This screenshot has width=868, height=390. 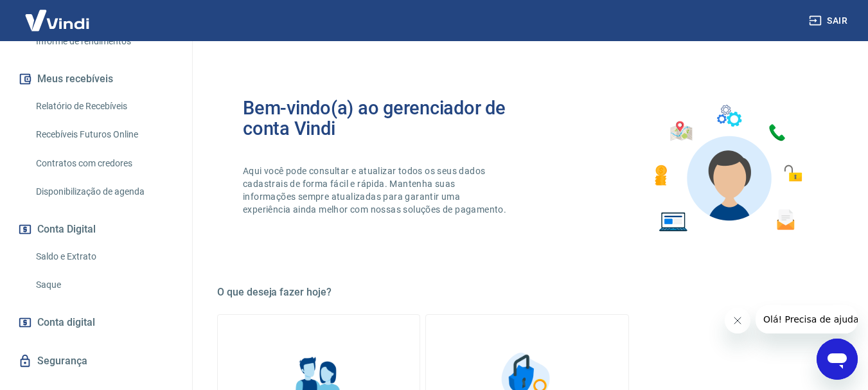 What do you see at coordinates (385, 118) in the screenshot?
I see `h2: Bem-vindo(a) ao gerenciador de conta Vindi` at bounding box center [385, 118].